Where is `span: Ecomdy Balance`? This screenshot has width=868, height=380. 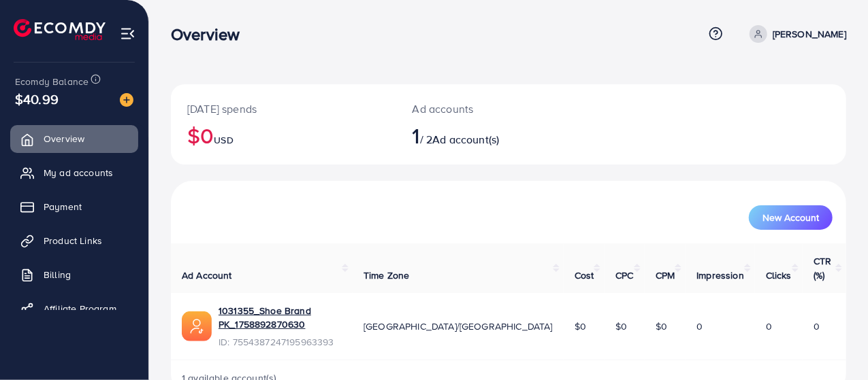
span: Ecomdy Balance is located at coordinates (52, 82).